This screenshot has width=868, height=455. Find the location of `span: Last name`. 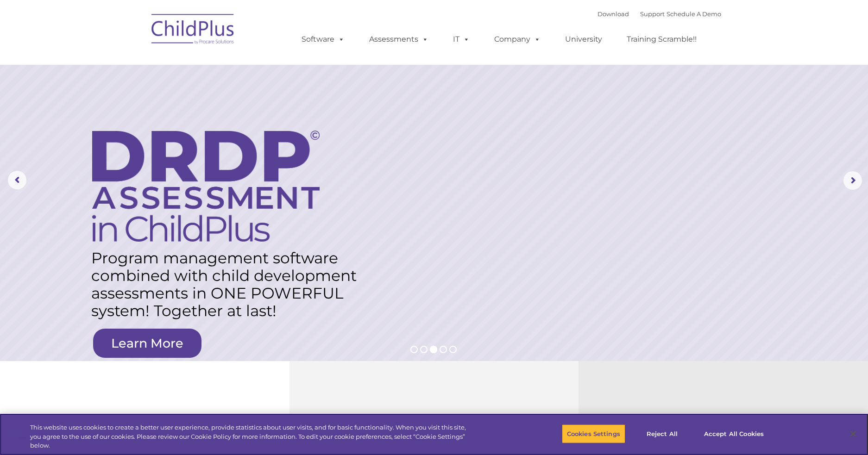

span: Last name is located at coordinates (143, 65).